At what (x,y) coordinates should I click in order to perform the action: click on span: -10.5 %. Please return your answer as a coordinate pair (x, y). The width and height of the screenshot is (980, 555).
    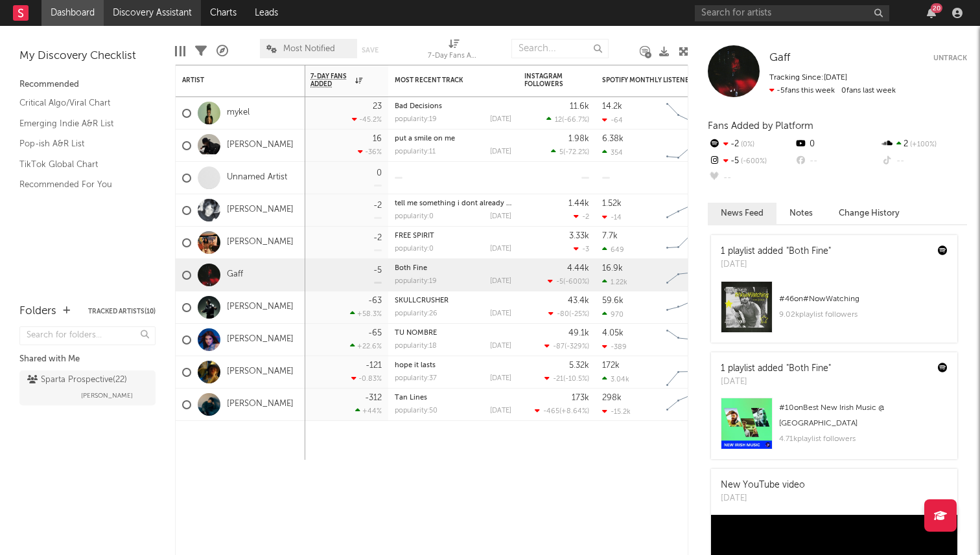
    Looking at the image, I should click on (576, 379).